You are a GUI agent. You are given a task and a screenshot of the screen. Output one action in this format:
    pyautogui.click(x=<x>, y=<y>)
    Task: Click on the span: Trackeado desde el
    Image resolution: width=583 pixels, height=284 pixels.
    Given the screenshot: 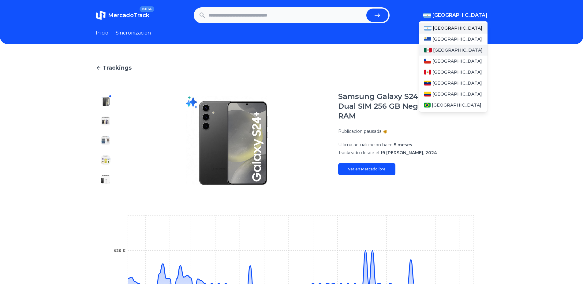 What is the action you would take?
    pyautogui.click(x=358, y=153)
    